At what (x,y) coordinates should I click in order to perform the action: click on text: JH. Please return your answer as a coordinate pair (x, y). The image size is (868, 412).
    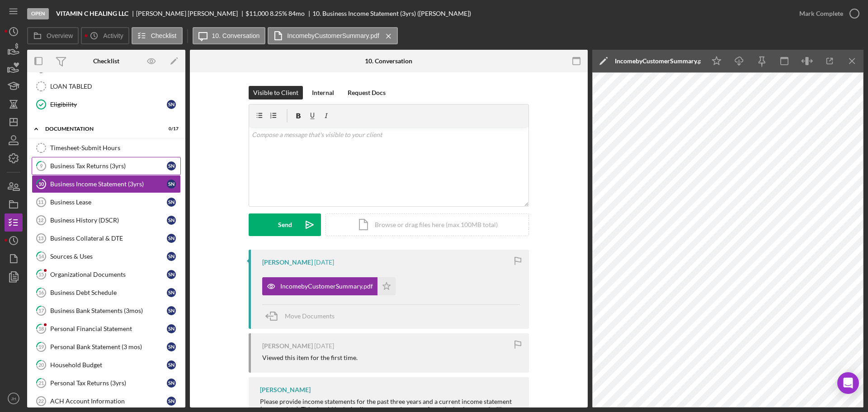
    Looking at the image, I should click on (14, 398).